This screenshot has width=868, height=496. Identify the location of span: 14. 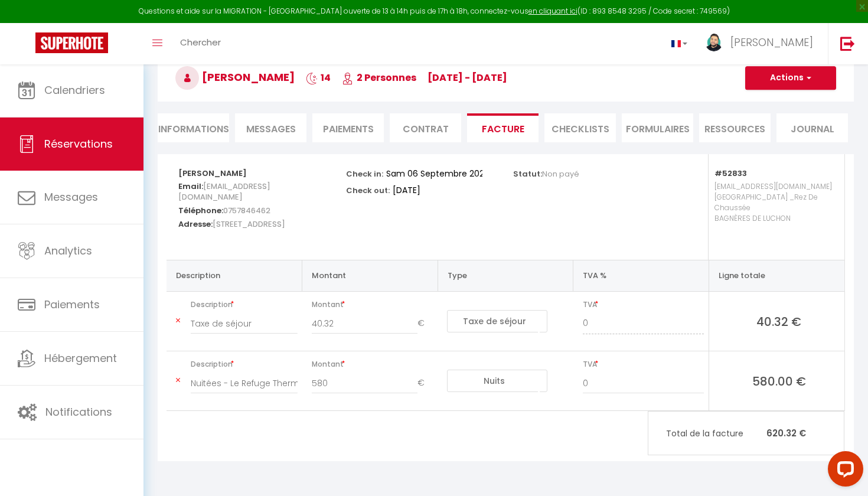
(318, 77).